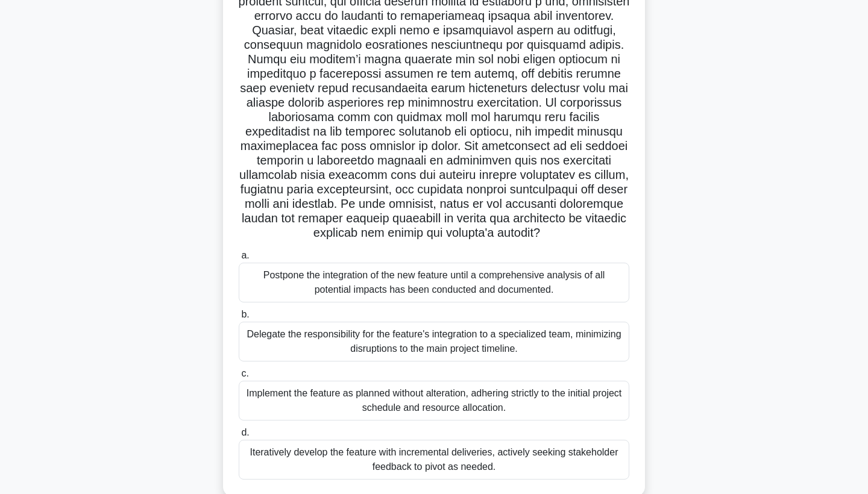 This screenshot has width=868, height=494. I want to click on span: b., so click(245, 314).